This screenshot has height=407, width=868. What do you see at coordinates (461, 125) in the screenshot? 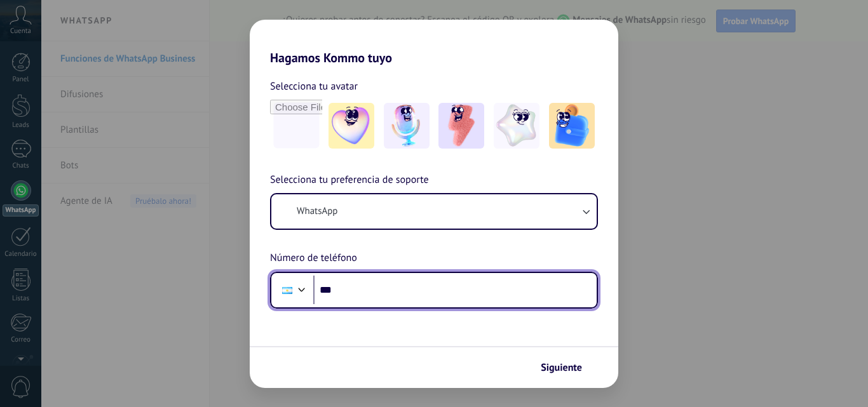
I see `img: -3.jpeg` at bounding box center [461, 125].